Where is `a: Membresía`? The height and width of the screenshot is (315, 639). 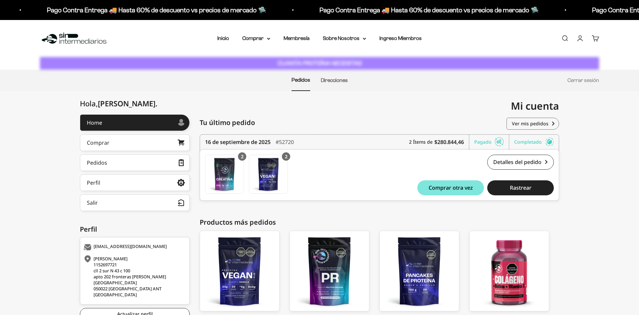 a: Membresía is located at coordinates (297, 38).